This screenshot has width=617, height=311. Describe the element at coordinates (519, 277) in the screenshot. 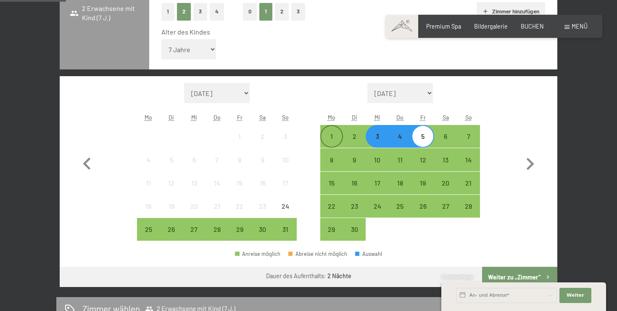

I see `button: Weiter zu „Zimmer“` at that location.